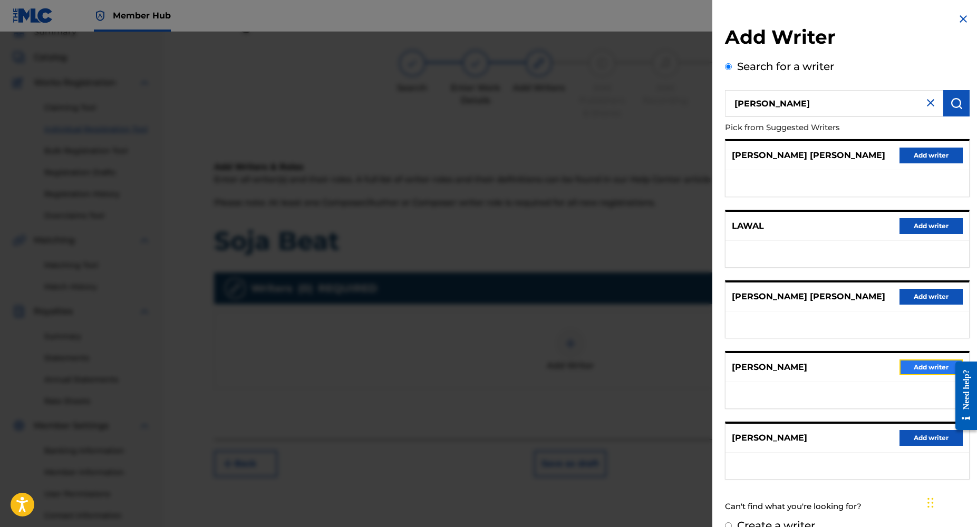 This screenshot has width=977, height=527. What do you see at coordinates (18, 36) in the screenshot?
I see `div: Need help?` at bounding box center [18, 36].